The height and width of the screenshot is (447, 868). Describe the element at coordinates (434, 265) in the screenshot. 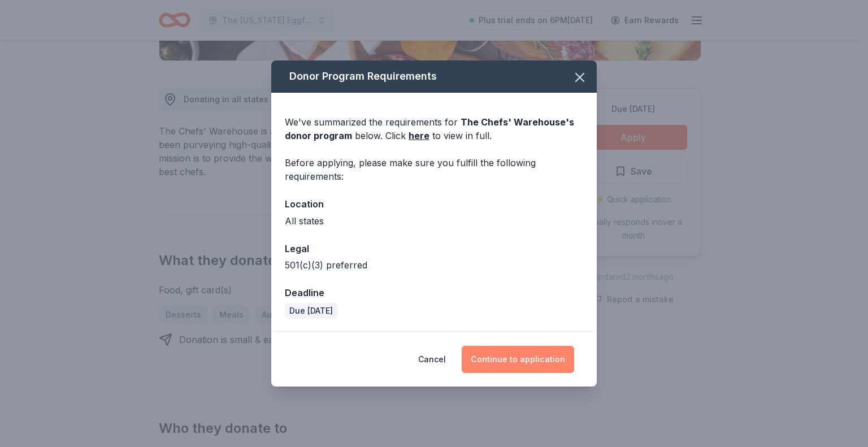

I see `div: 501(c)(3) preferred` at that location.